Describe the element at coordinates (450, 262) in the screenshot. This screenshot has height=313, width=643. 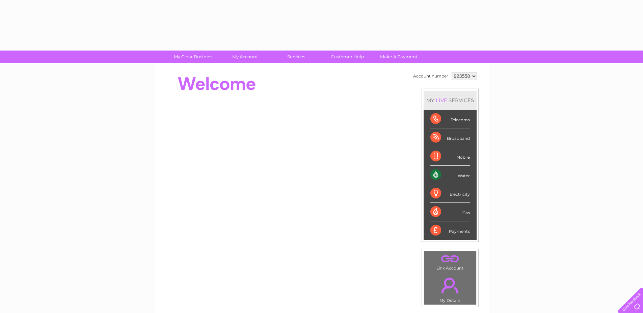
I see `td: Link Account` at that location.